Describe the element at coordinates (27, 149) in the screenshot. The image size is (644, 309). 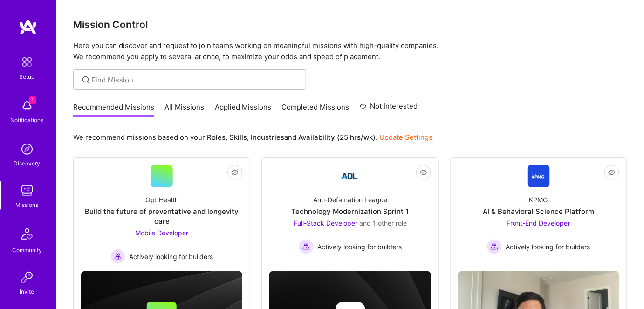
I see `img: discovery` at that location.